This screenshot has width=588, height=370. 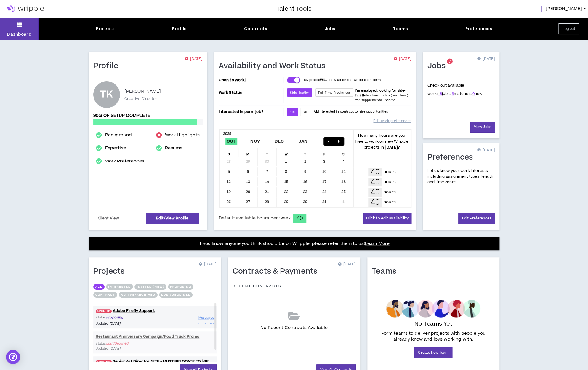 What do you see at coordinates (172, 218) in the screenshot?
I see `a: Edit/View Profile` at bounding box center [172, 218].